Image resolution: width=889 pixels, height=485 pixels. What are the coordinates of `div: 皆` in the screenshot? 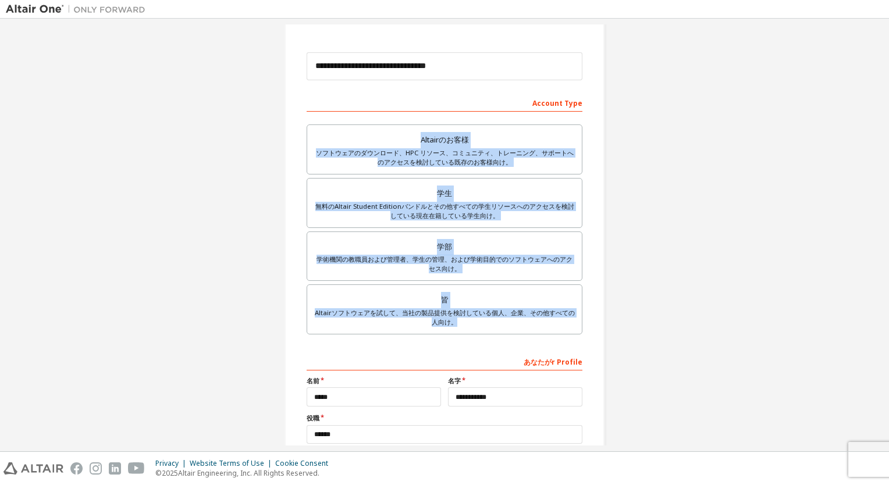 It's located at (445, 300).